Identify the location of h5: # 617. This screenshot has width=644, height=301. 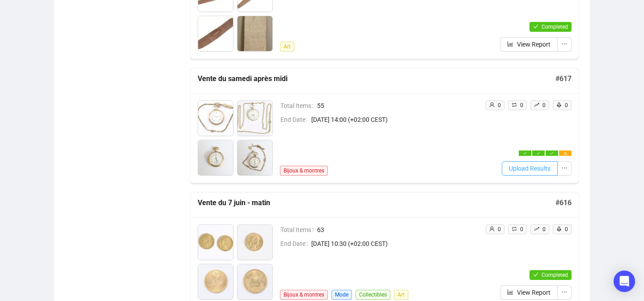
(563, 78).